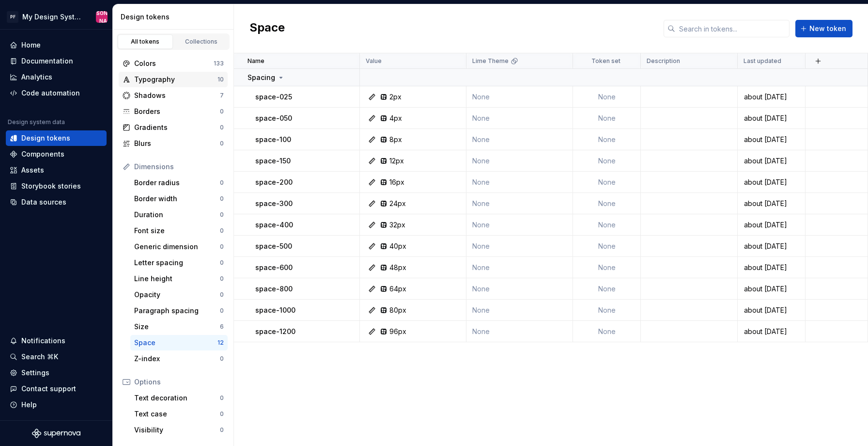 The width and height of the screenshot is (868, 446). What do you see at coordinates (35, 373) in the screenshot?
I see `div: Settings` at bounding box center [35, 373].